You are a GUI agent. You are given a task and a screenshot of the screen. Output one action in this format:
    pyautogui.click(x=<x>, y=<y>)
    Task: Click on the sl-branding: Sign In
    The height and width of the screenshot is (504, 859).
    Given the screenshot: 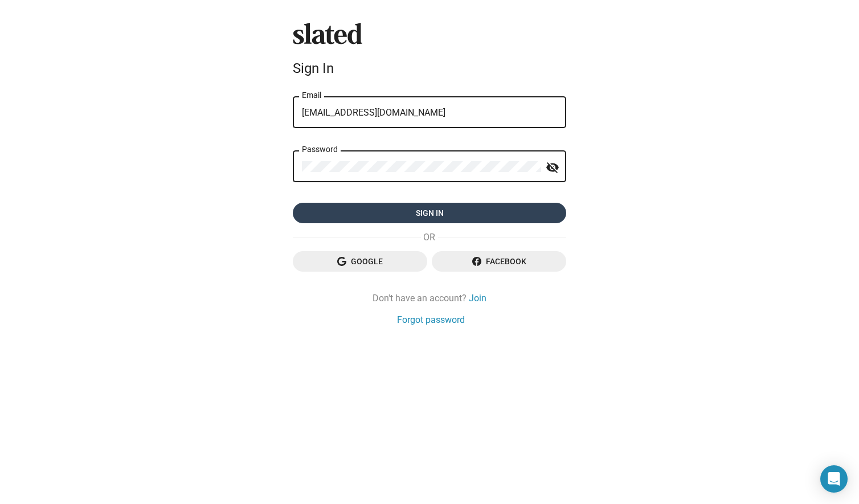 What is the action you would take?
    pyautogui.click(x=430, y=52)
    